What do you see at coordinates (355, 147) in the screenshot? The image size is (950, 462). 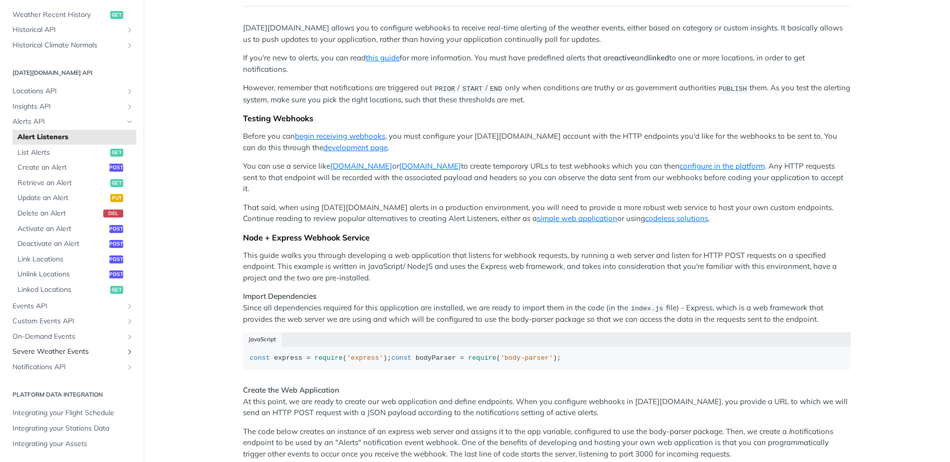 I see `a: development page` at bounding box center [355, 147].